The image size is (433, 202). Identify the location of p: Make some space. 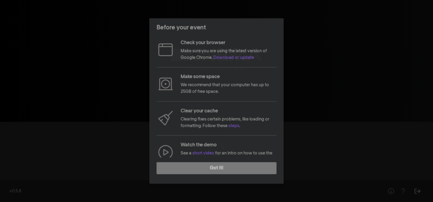
(228, 77).